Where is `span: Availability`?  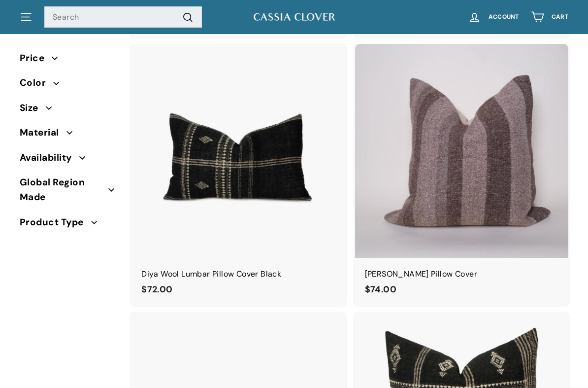
span: Availability is located at coordinates (49, 158).